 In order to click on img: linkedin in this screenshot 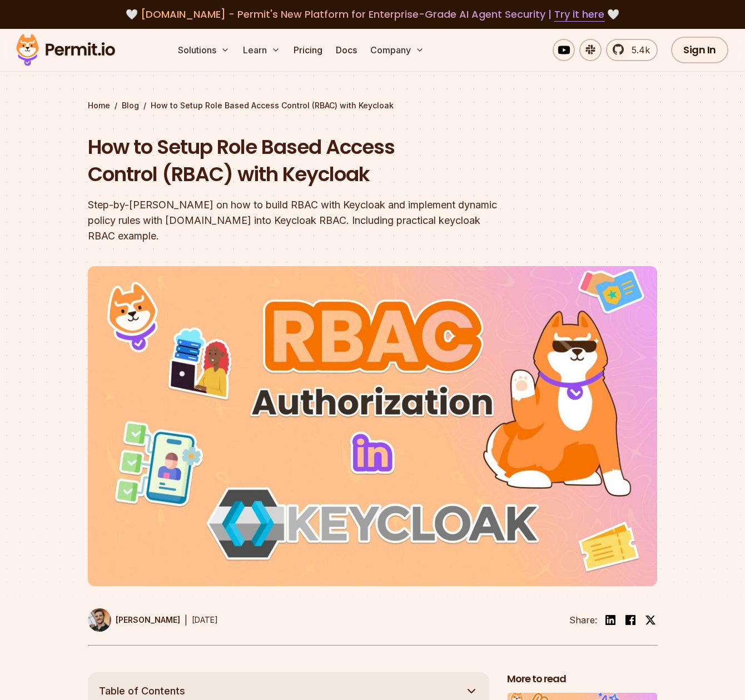, I will do `click(610, 620)`.